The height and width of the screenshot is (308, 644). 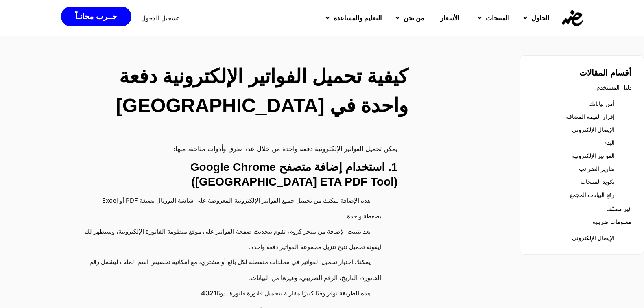 What do you see at coordinates (353, 18) in the screenshot?
I see `a: التعليم والمساعدة` at bounding box center [353, 18].